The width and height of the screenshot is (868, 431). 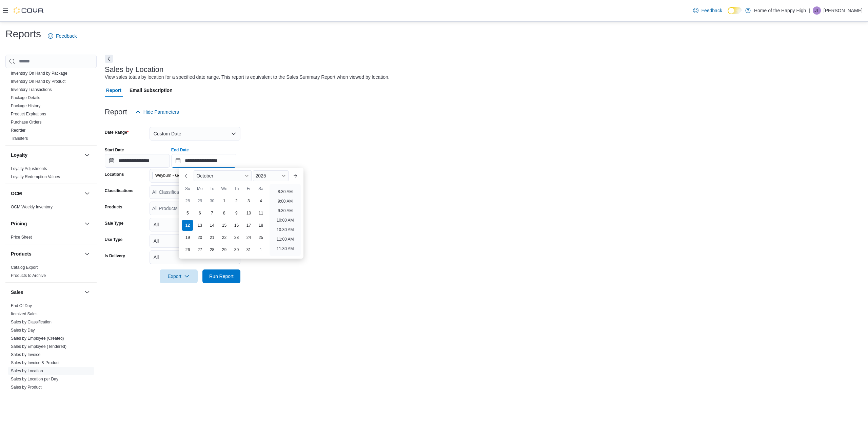 I want to click on span: Sales by Classification, so click(x=31, y=322).